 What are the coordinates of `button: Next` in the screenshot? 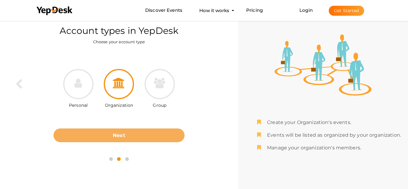 It's located at (119, 135).